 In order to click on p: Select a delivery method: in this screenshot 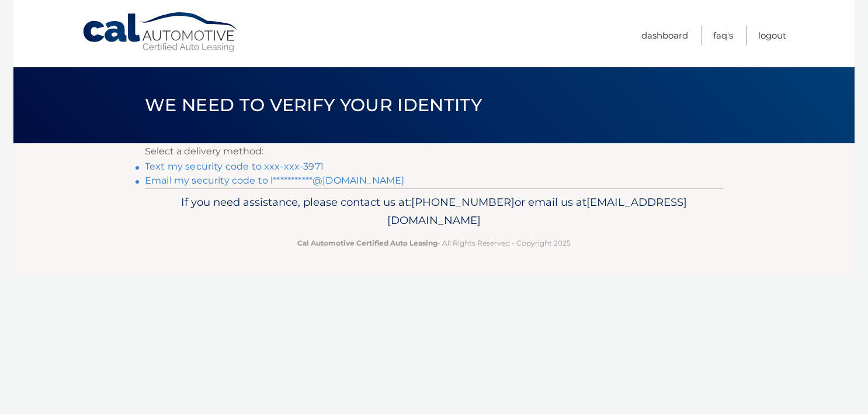, I will do `click(434, 152)`.